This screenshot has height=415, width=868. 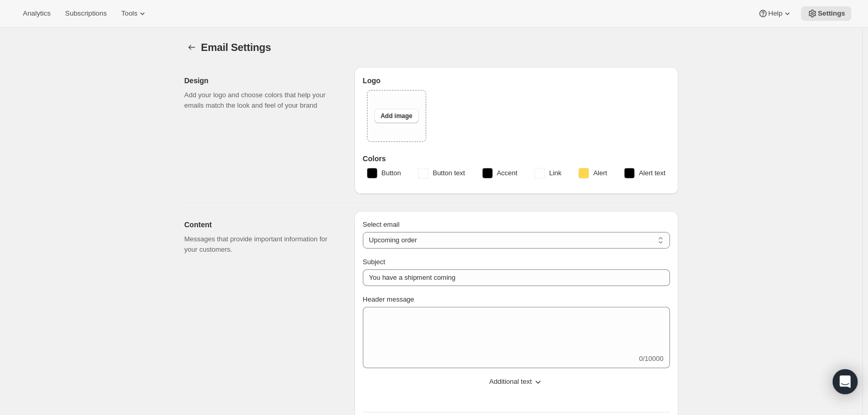 I want to click on span: Button, so click(x=391, y=173).